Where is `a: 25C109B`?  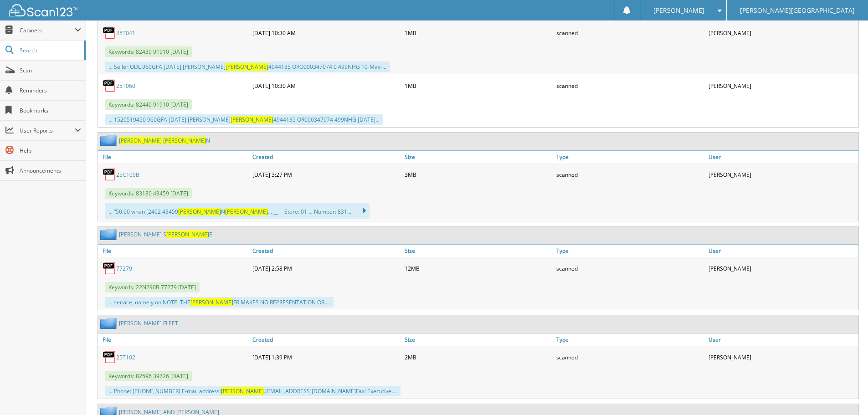 a: 25C109B is located at coordinates (128, 175).